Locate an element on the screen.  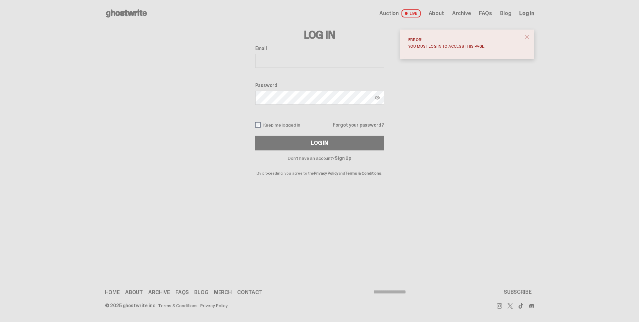
h3: Log In is located at coordinates (320, 35).